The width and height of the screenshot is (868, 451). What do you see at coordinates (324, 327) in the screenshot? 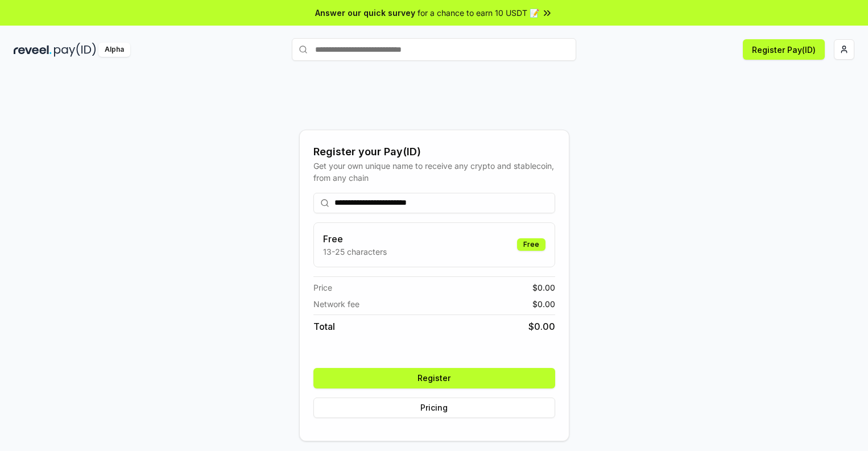
I see `span: Total` at bounding box center [324, 327].